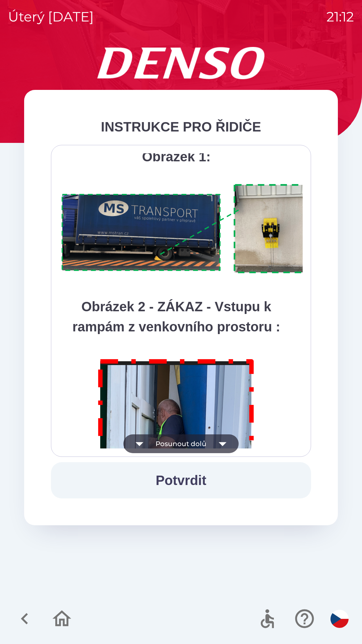 The width and height of the screenshot is (362, 644). I want to click on img: M8MNayrTL6gAAAABJRU5ErkJggg==, so click(176, 473).